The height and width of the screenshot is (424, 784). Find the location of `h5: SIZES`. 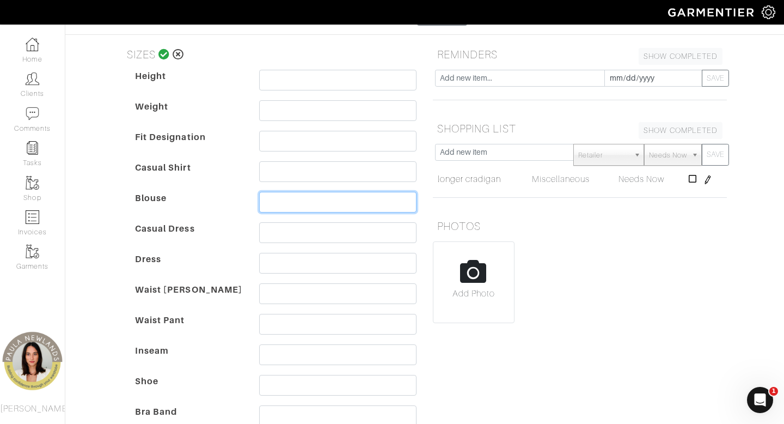

h5: SIZES is located at coordinates (270, 54).